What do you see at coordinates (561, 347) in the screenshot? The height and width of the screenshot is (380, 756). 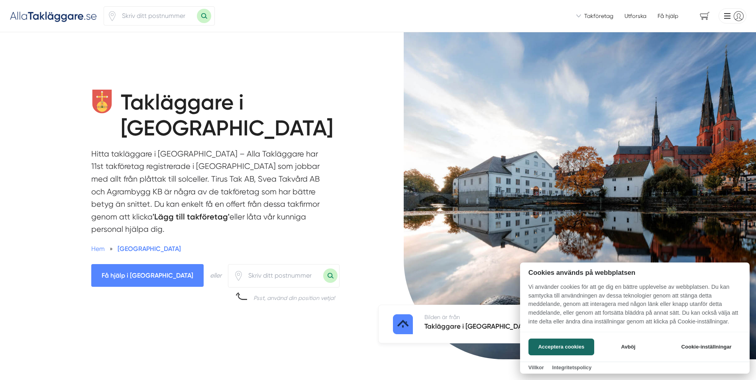 I see `button: Acceptera cookies` at bounding box center [561, 347].